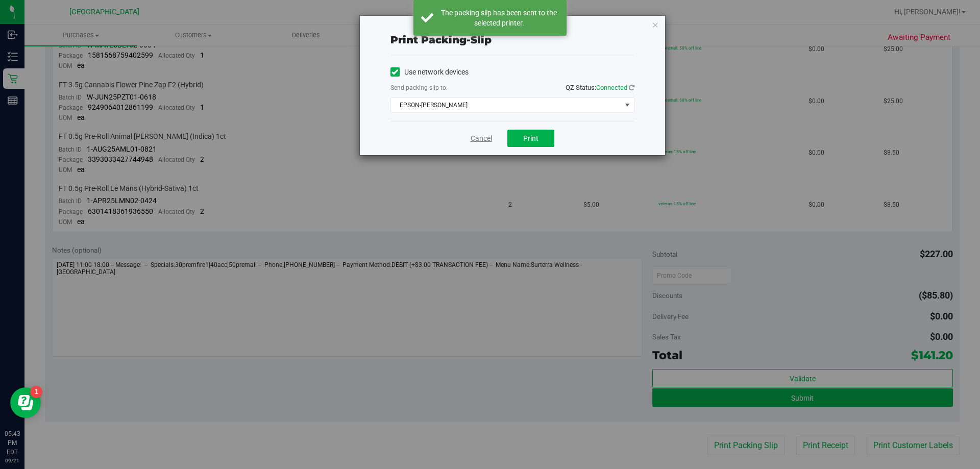 The image size is (980, 469). Describe the element at coordinates (429, 72) in the screenshot. I see `label: Use network devices` at that location.